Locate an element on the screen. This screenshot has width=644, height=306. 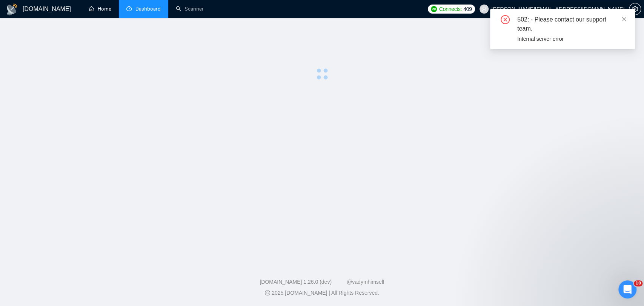
span: close-circle is located at coordinates (505, 20).